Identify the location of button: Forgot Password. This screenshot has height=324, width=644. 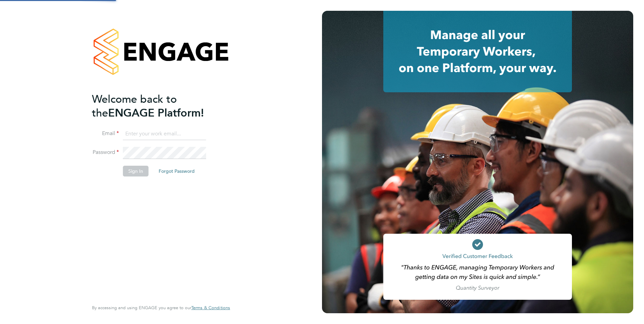
(177, 171).